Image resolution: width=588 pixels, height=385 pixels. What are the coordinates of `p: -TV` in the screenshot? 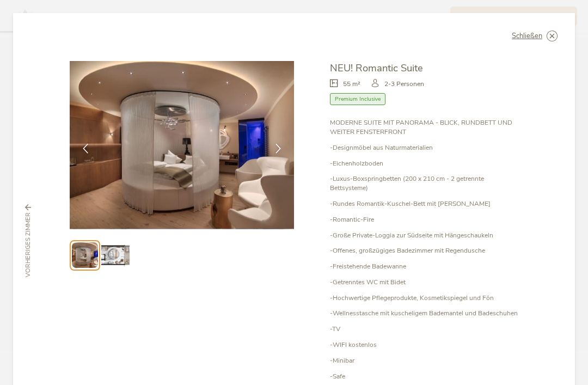 It's located at (424, 329).